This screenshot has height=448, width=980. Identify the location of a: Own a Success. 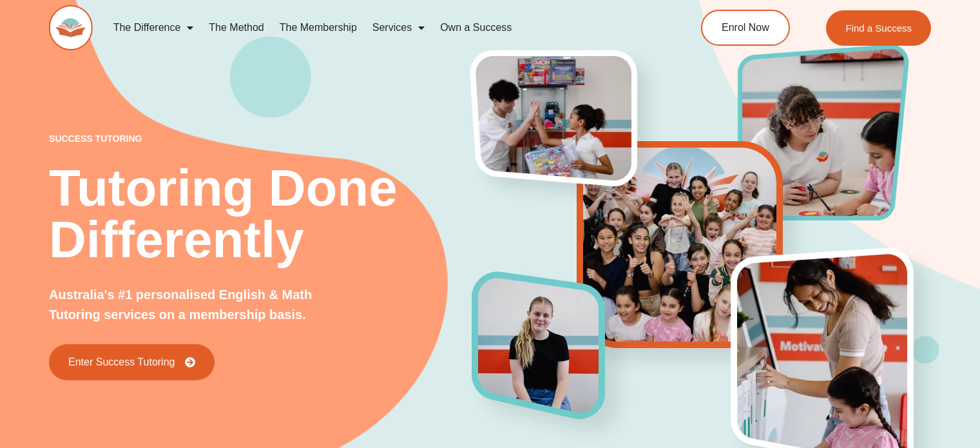
(475, 28).